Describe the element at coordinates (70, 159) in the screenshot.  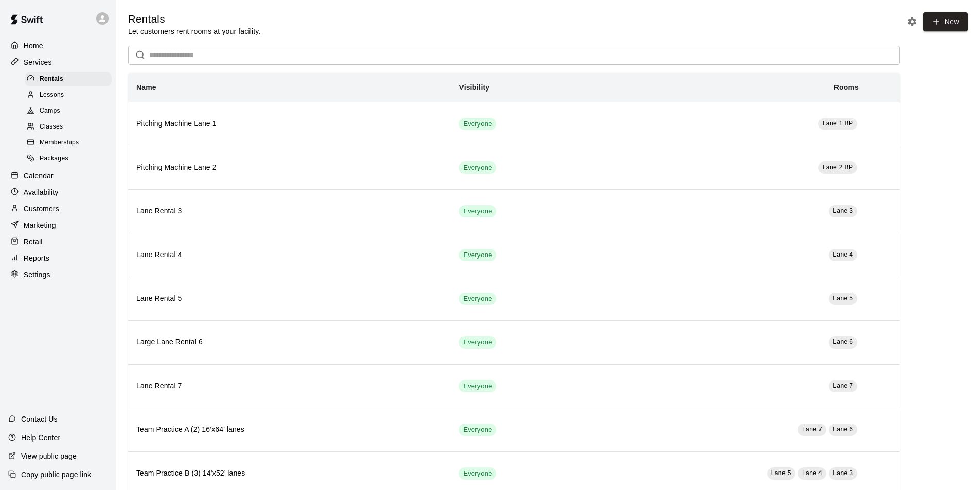
I see `a: Packages` at that location.